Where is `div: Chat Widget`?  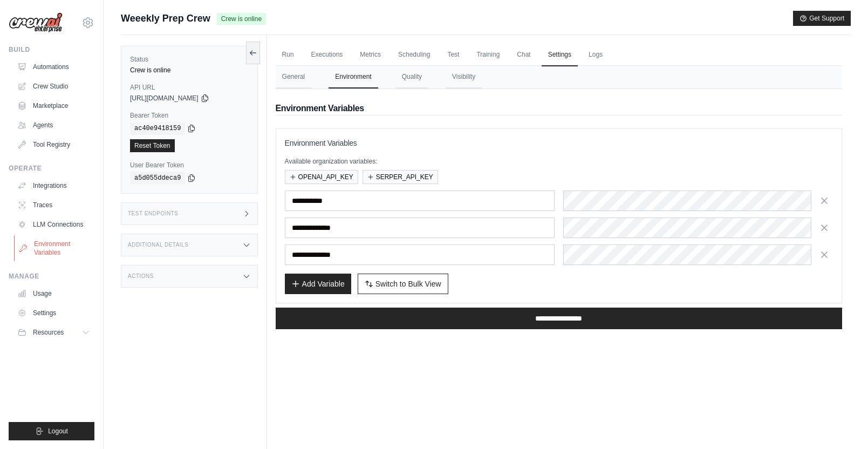 div: Chat Widget is located at coordinates (841, 422).